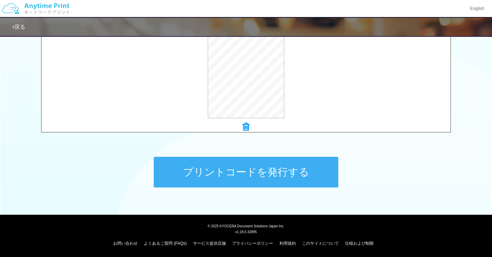  I want to click on a: サービス提供店舗, so click(209, 244).